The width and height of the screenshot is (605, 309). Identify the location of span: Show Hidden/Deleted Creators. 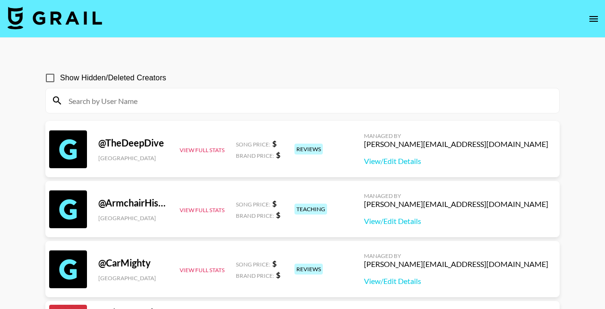
(113, 78).